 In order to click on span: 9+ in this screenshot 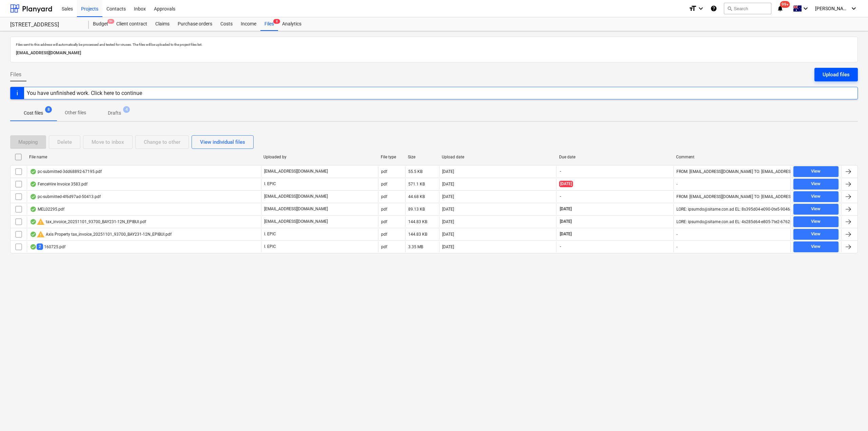, I will do `click(111, 21)`.